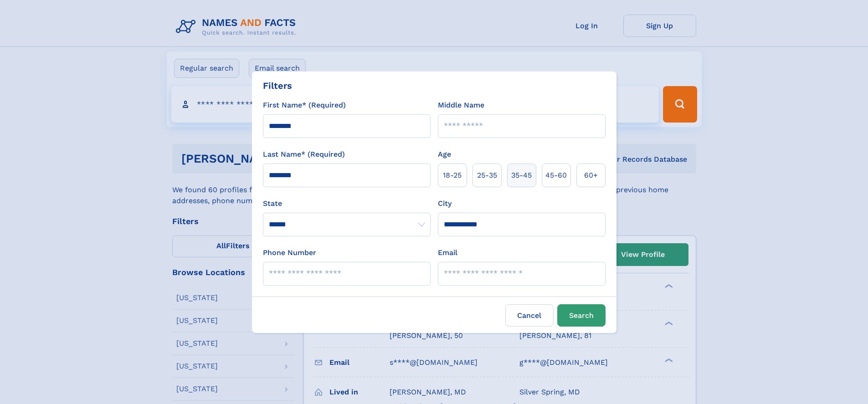 Image resolution: width=868 pixels, height=404 pixels. Describe the element at coordinates (461, 105) in the screenshot. I see `label: Middle Name` at that location.